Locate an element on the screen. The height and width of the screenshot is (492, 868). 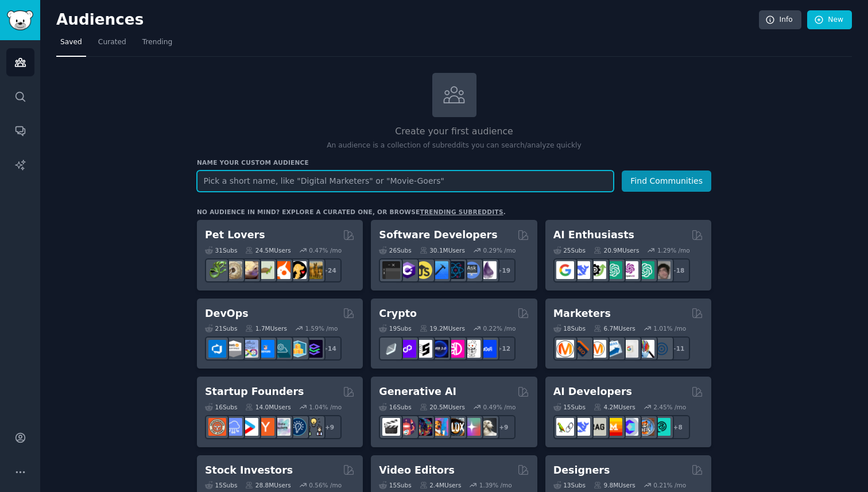
input: Pick a short name, like "Digital Marketers" or "Movie-Goers" is located at coordinates (405, 181).